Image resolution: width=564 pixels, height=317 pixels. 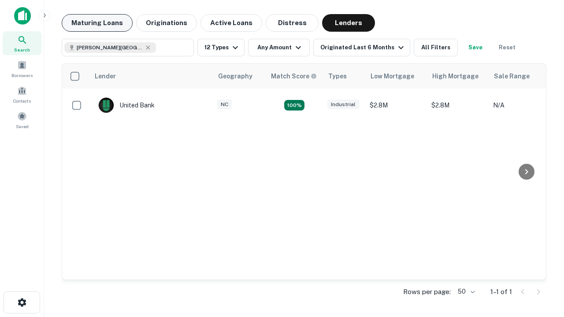 I want to click on button: Originated Last 6 Months, so click(x=362, y=48).